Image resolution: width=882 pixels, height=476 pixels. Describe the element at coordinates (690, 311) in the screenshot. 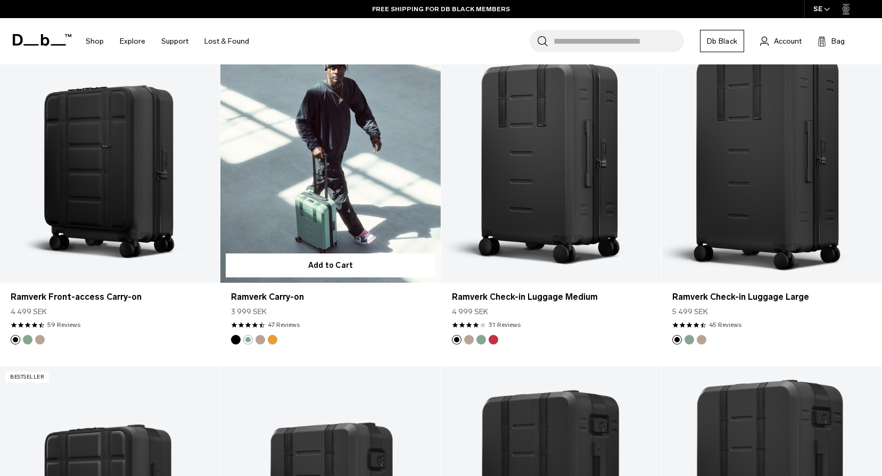

I see `span: 5 499 SEK` at that location.